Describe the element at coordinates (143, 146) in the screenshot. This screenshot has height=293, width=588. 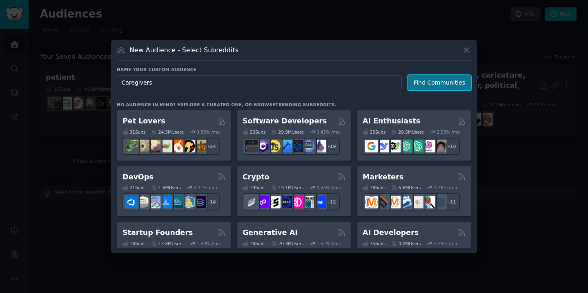
I see `img: ballpython` at that location.